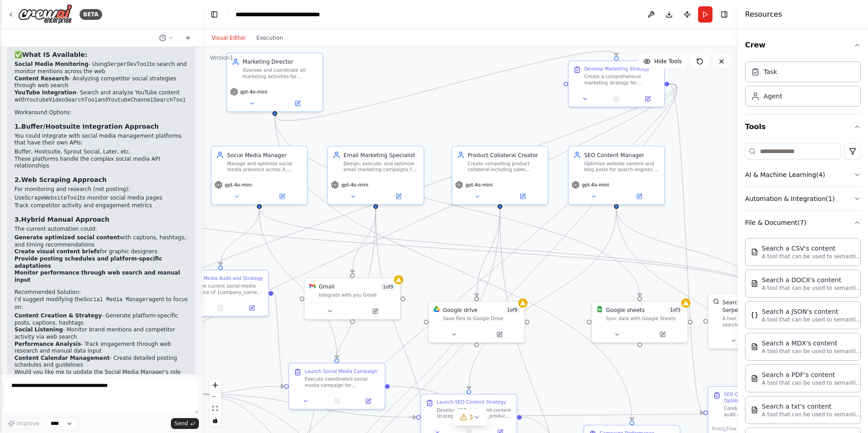 The width and height of the screenshot is (868, 433). I want to click on button: Visual Editor, so click(228, 38).